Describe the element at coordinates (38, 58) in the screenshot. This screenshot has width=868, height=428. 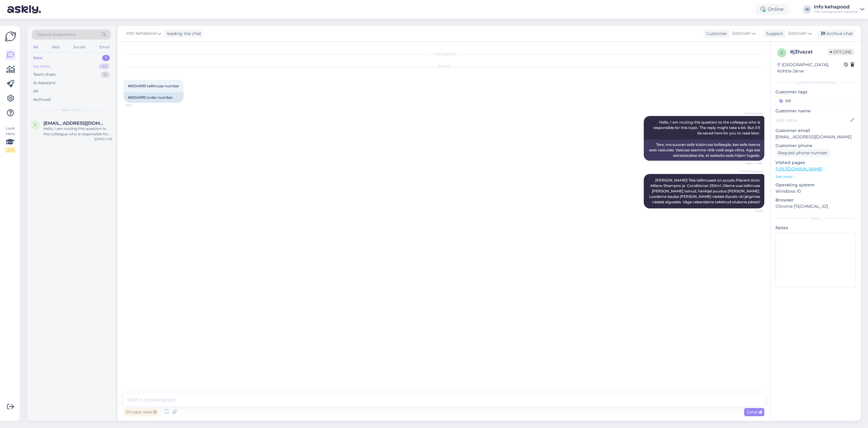
I see `div: New` at that location.